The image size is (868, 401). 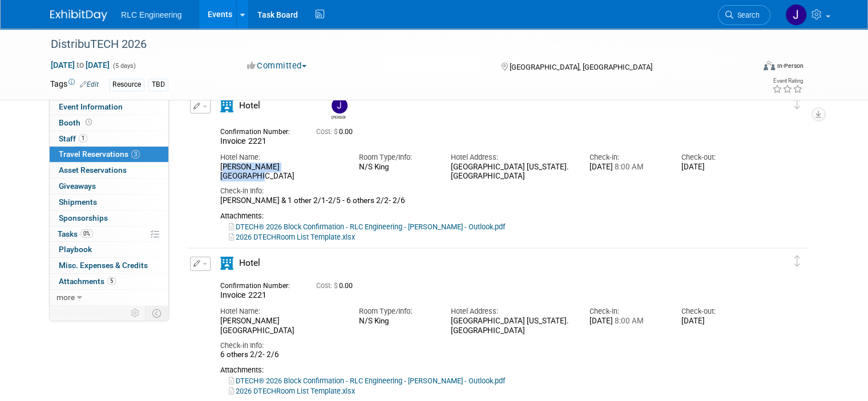 What do you see at coordinates (796, 15) in the screenshot?
I see `img: John Joyce` at bounding box center [796, 15].